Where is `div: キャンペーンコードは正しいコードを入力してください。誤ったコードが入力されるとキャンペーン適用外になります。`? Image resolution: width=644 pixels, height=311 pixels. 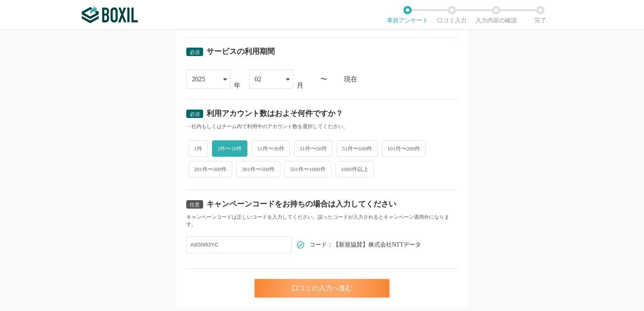
div: キャンペーンコードは正しいコードを入力してください。誤ったコードが入力されるとキャンペーン適用外になります。 is located at coordinates (322, 221).